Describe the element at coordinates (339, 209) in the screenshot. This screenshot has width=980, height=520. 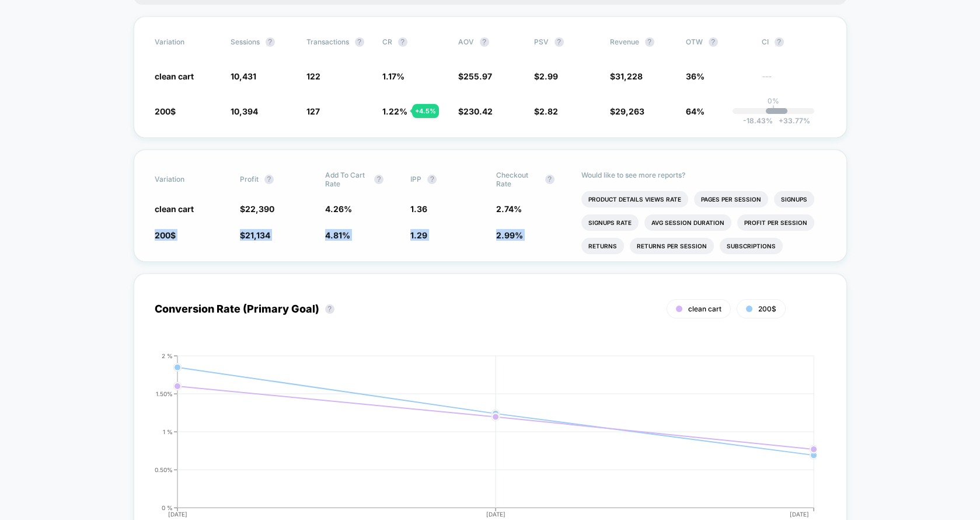
I see `span: 4.26 %` at that location.